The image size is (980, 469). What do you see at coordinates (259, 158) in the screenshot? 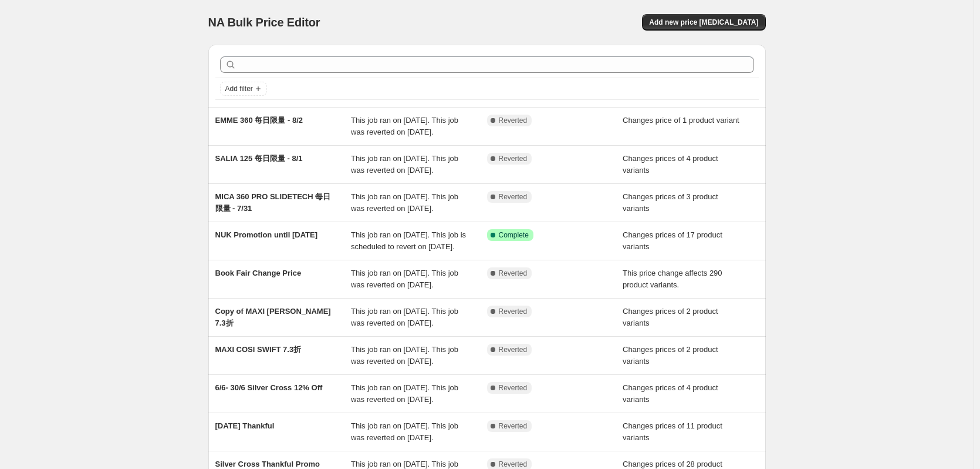
I see `span: SALIA 125 每日限量 - 8/1` at bounding box center [259, 158].